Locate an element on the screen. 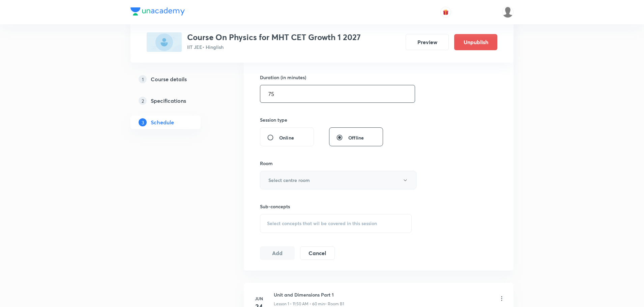 The width and height of the screenshot is (644, 307). span: Offline is located at coordinates (356, 137).